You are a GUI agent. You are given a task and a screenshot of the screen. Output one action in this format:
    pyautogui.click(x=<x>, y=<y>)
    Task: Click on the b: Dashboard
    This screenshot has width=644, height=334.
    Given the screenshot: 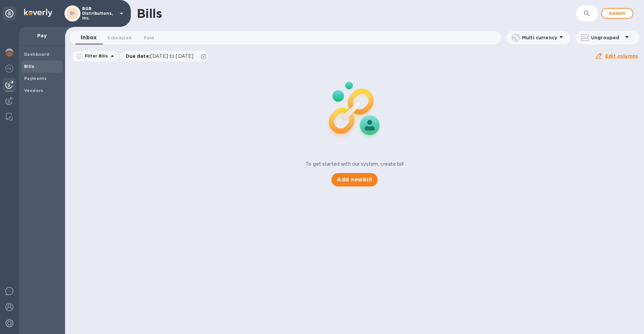 What is the action you would take?
    pyautogui.click(x=37, y=54)
    